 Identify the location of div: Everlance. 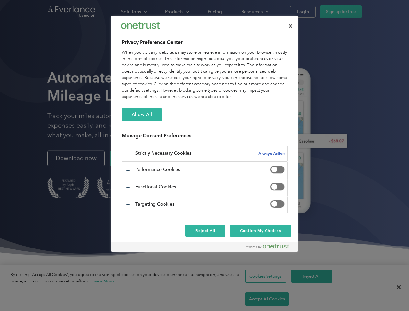
(141, 25).